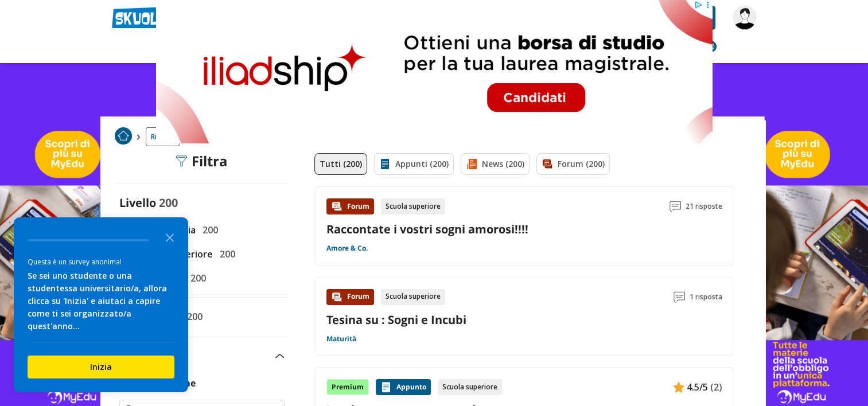 Image resolution: width=868 pixels, height=406 pixels. I want to click on div: Appunto, so click(403, 387).